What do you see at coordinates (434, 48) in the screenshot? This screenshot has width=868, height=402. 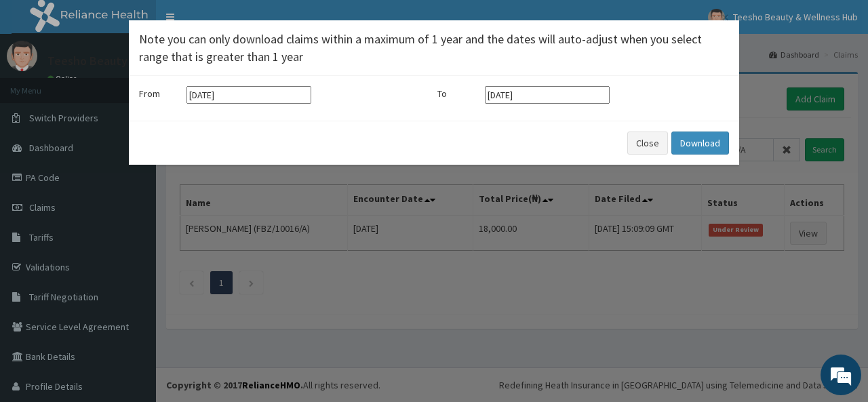 I see `h4: Note you can only download claims within a maximum of 1 year and the dates will auto-adjust when ...` at bounding box center [434, 48].